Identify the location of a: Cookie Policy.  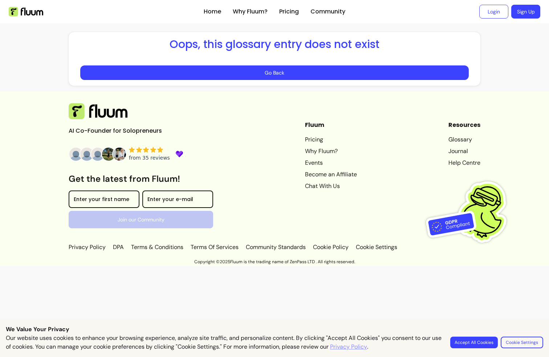
(331, 247).